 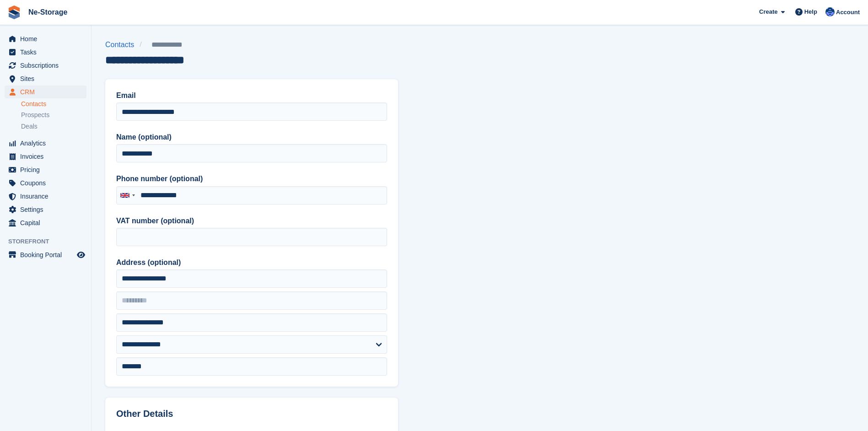 I want to click on span: Analytics, so click(x=48, y=143).